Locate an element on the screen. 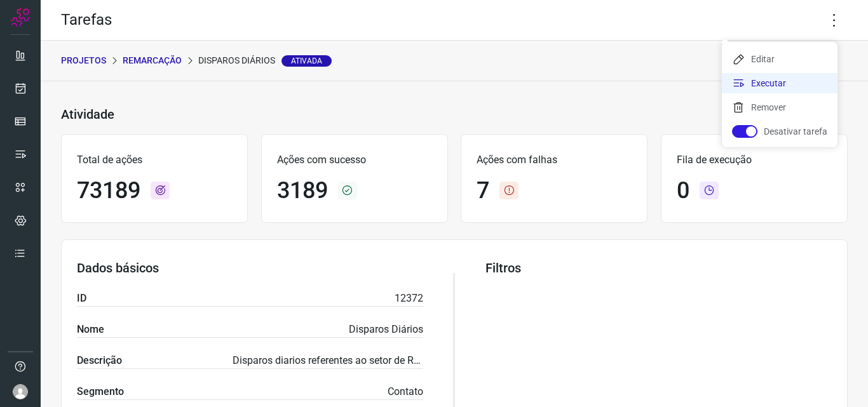 Image resolution: width=868 pixels, height=407 pixels. p: Ações com falhas is located at coordinates (554, 160).